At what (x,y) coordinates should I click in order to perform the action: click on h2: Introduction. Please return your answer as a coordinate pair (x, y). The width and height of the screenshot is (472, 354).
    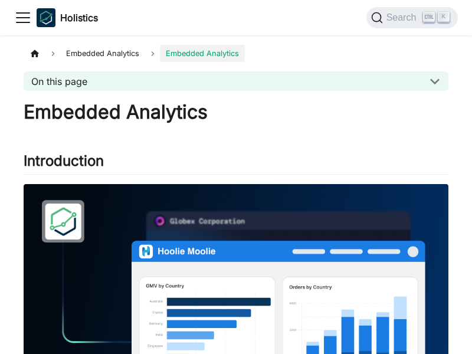
    Looking at the image, I should click on (236, 164).